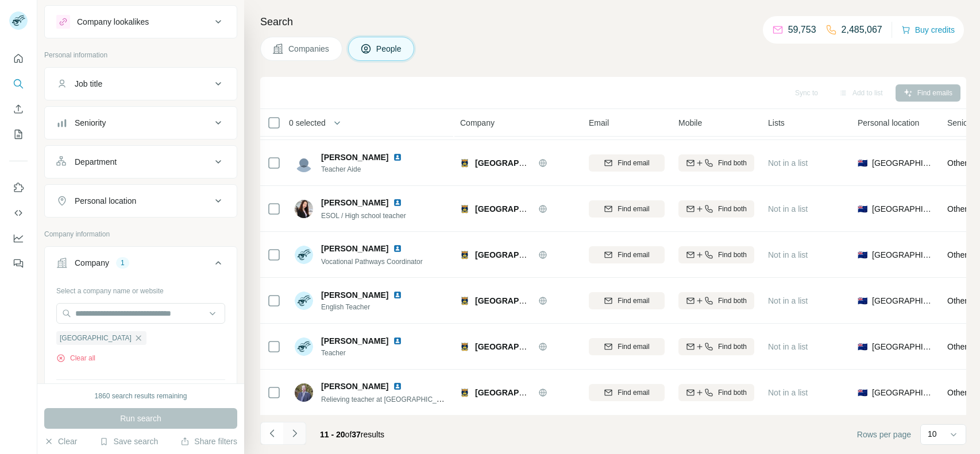 The image size is (980, 454). What do you see at coordinates (141, 234) in the screenshot?
I see `p: Company information` at bounding box center [141, 234].